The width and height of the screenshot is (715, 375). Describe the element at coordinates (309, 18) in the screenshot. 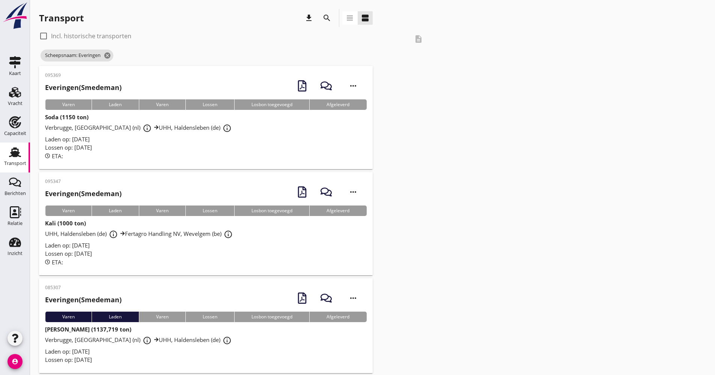

I see `i: download` at that location.